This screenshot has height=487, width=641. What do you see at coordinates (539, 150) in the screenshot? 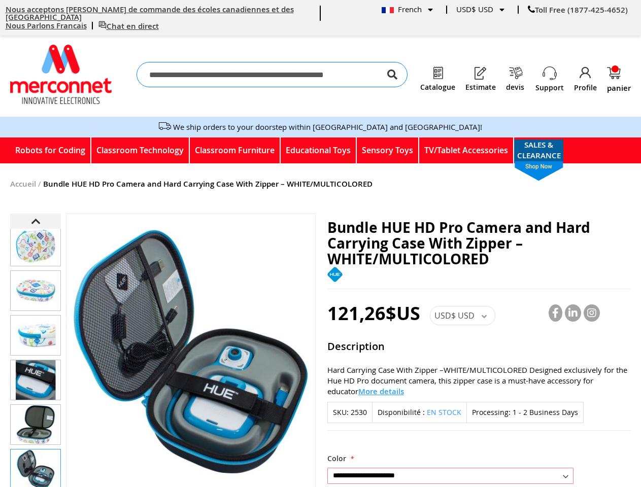
I see `a: SALES & CLEARANCEshop now` at bounding box center [539, 150].